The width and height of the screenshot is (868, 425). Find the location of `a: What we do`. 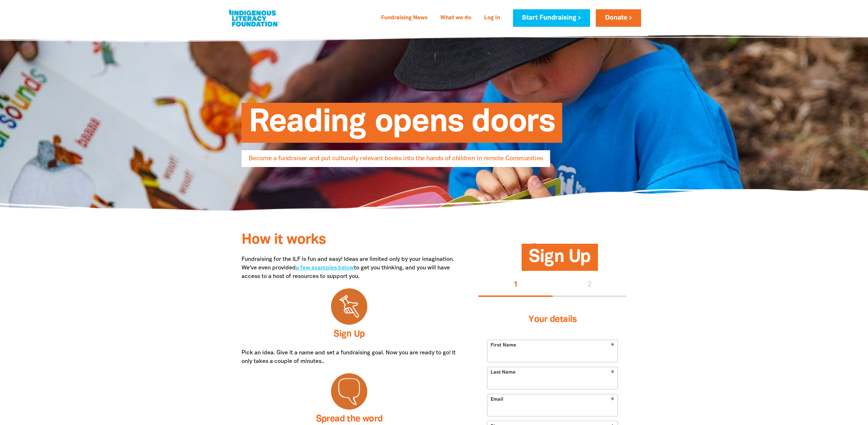

a: What we do is located at coordinates (456, 18).